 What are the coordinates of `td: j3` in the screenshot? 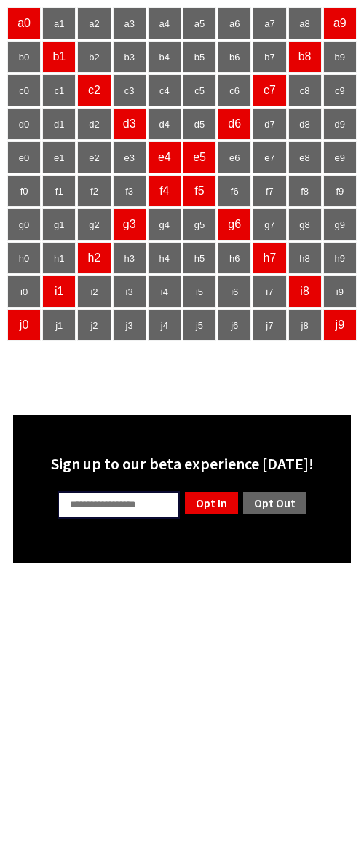 It's located at (130, 325).